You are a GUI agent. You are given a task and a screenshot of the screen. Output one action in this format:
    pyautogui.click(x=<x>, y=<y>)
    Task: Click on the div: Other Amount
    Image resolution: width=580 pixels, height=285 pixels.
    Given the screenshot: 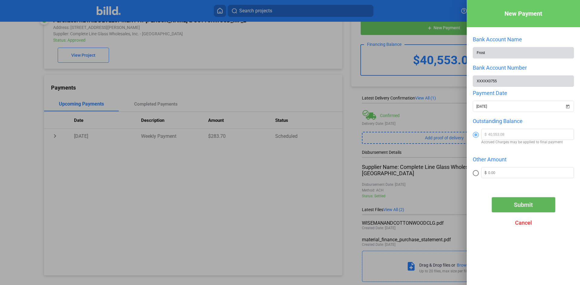 What is the action you would take?
    pyautogui.click(x=523, y=160)
    